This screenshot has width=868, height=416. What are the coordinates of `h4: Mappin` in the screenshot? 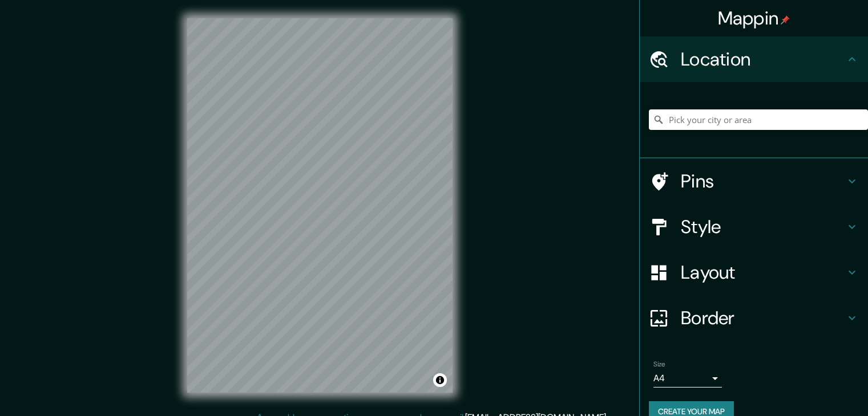 It's located at (754, 18).